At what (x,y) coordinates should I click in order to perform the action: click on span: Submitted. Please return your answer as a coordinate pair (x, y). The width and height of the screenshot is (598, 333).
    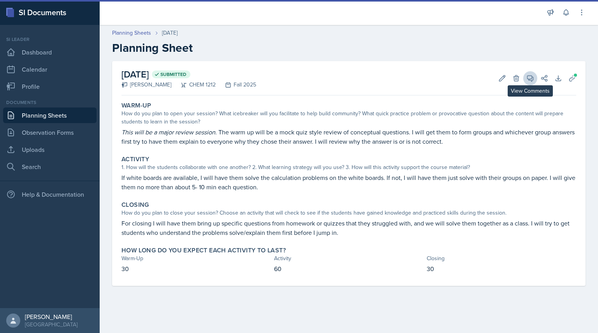
    Looking at the image, I should click on (173, 74).